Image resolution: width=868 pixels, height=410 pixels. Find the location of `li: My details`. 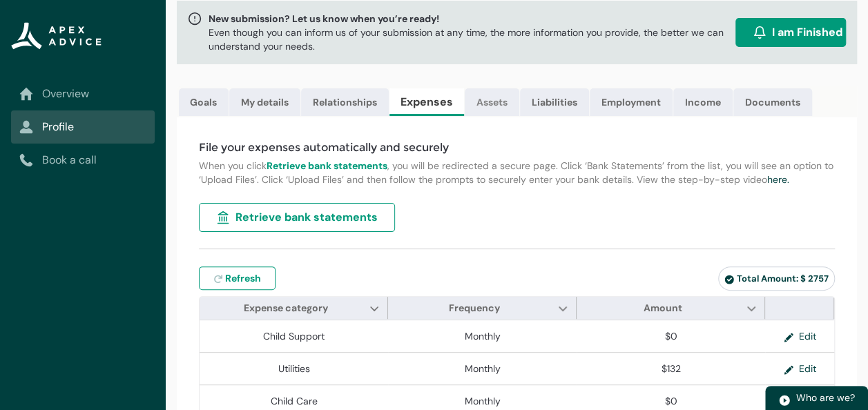

li: My details is located at coordinates (264, 102).